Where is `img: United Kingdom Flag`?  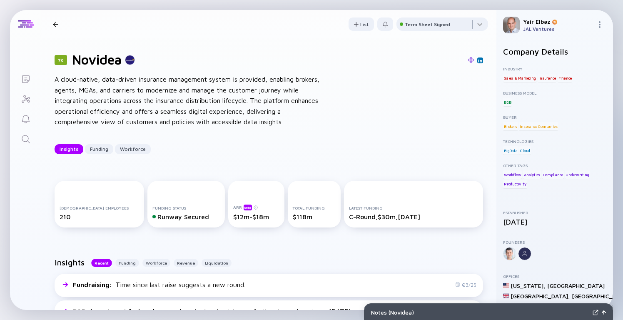 img: United Kingdom Flag is located at coordinates (506, 296).